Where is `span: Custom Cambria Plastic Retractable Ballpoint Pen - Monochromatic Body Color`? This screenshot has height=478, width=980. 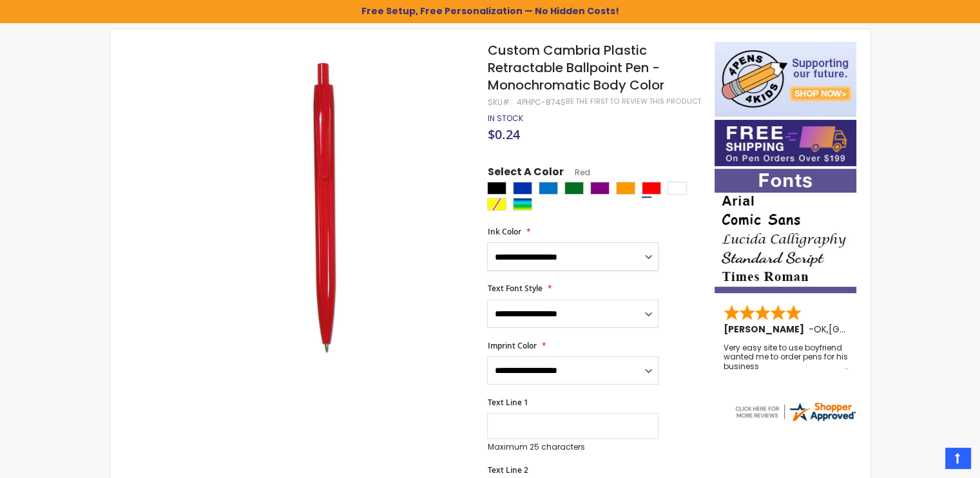 span: Custom Cambria Plastic Retractable Ballpoint Pen - Monochromatic Body Color is located at coordinates (575, 68).